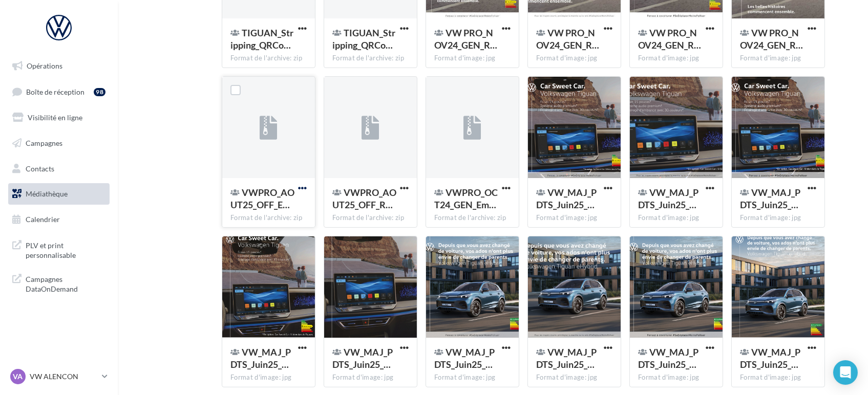  What do you see at coordinates (43, 219) in the screenshot?
I see `span: Calendrier` at bounding box center [43, 219].